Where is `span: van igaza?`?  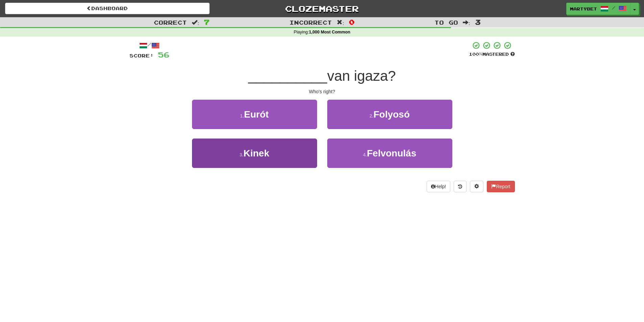 span: van igaza? is located at coordinates (361, 75).